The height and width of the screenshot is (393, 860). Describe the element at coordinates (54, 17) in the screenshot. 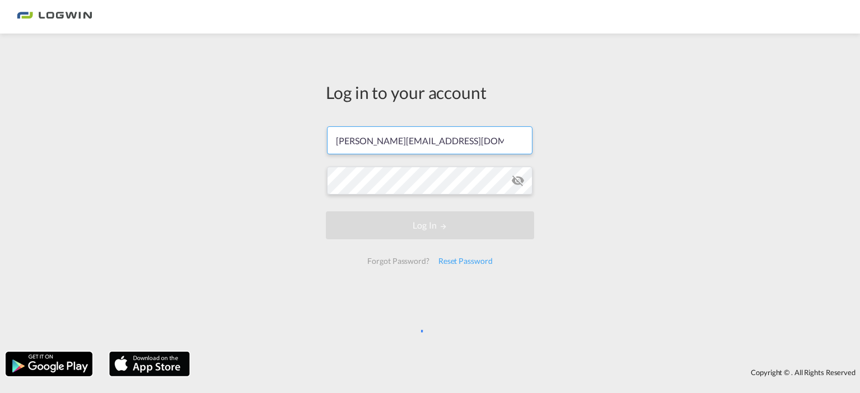

I see `img: bc73a0e0d8c111efacd525e4c8ad7d32.png` at that location.